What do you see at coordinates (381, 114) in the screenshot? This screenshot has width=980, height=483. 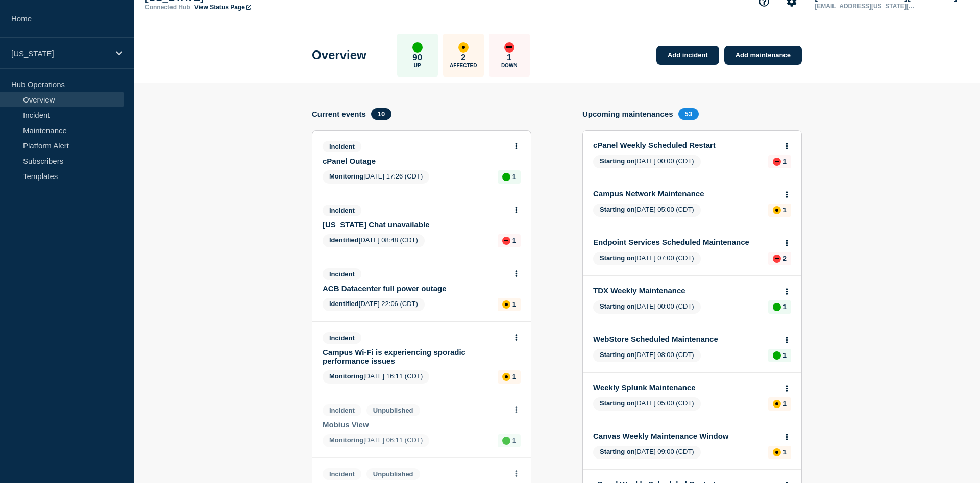 I see `span: 10` at bounding box center [381, 114].